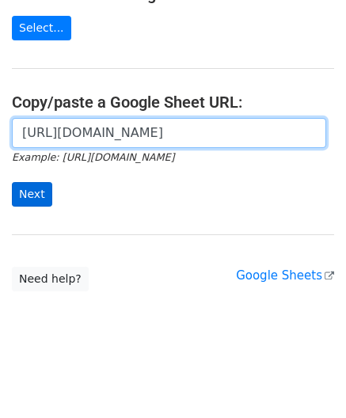 The image size is (346, 418). What do you see at coordinates (50, 279) in the screenshot?
I see `a: Need help?` at bounding box center [50, 279].